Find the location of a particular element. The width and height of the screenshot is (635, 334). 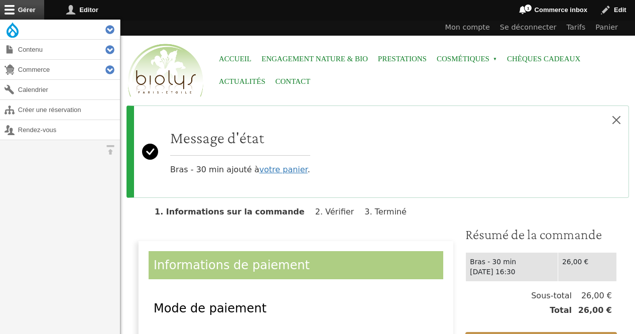

span: Informations de paiement is located at coordinates (231, 265).